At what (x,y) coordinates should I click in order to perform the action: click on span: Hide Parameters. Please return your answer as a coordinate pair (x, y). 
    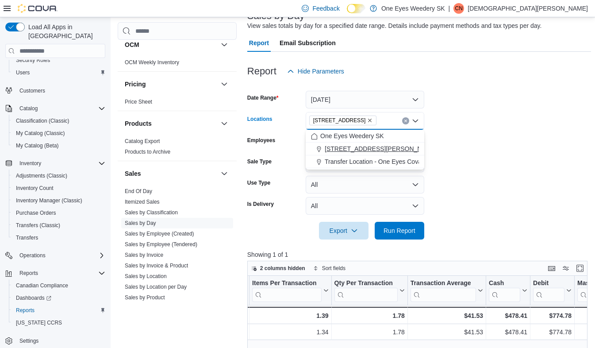
    Looking at the image, I should click on (321, 71).